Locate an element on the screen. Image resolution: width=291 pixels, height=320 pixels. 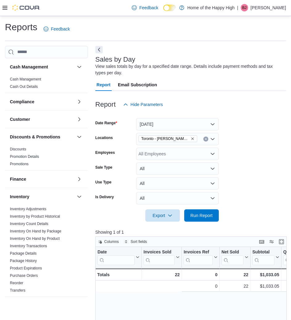
button: Sort fields is located at coordinates (135, 242).